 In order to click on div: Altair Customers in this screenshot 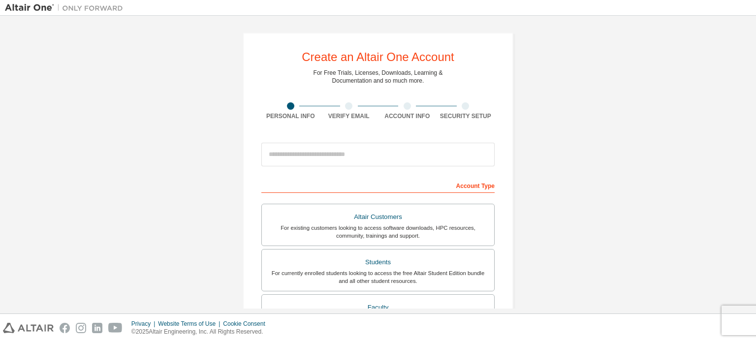, I will do `click(378, 217)`.